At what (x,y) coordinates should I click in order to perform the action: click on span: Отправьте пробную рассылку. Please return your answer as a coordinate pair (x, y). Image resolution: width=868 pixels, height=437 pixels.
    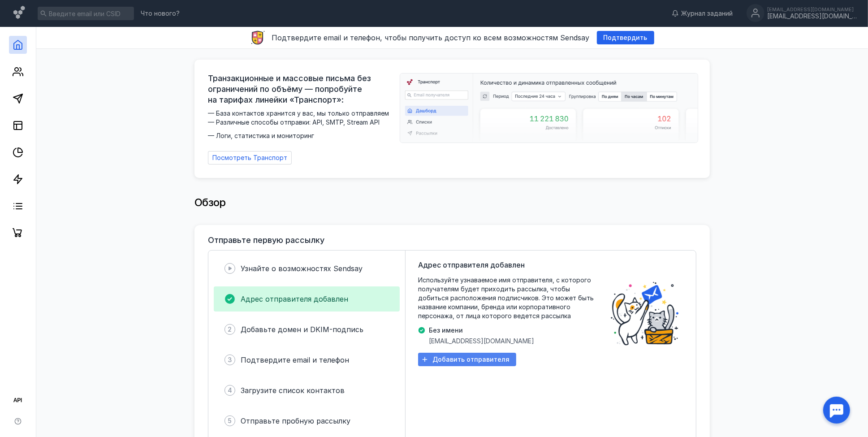
    Looking at the image, I should click on (295, 421).